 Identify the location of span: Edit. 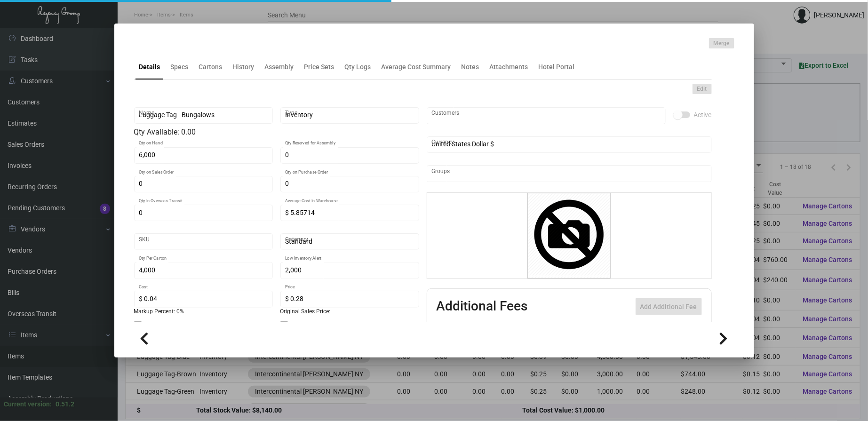
(702, 89).